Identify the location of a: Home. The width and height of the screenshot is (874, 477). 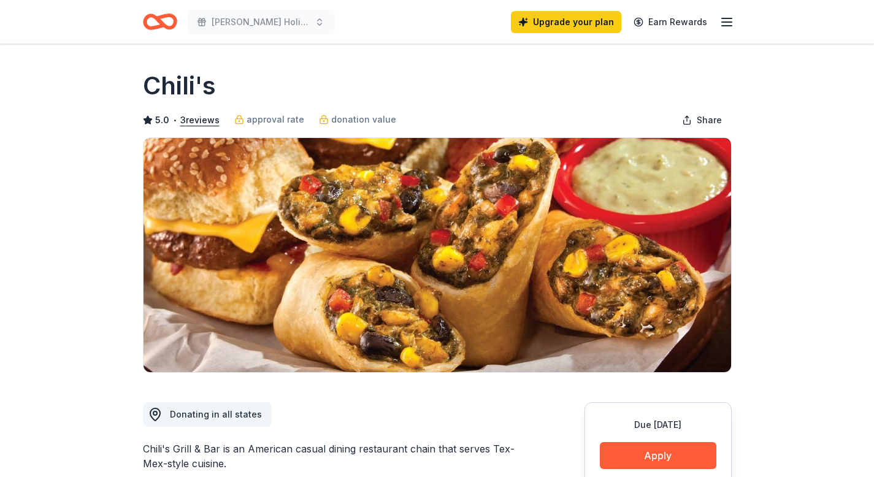
(160, 21).